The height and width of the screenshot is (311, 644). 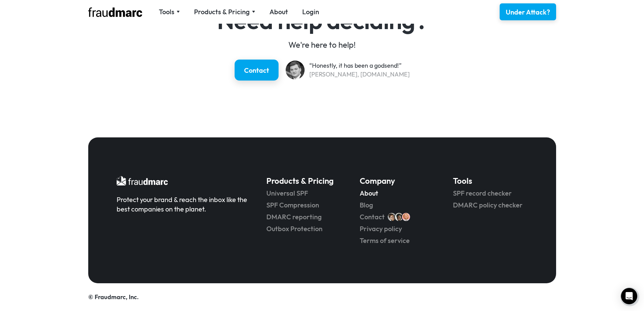 What do you see at coordinates (397, 205) in the screenshot?
I see `a: Blog` at bounding box center [397, 205].